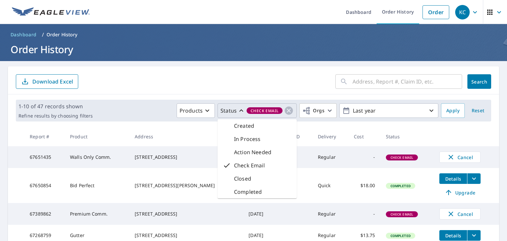 Image resolution: width=507 pixels, height=241 pixels. I want to click on th: Report #, so click(45, 136).